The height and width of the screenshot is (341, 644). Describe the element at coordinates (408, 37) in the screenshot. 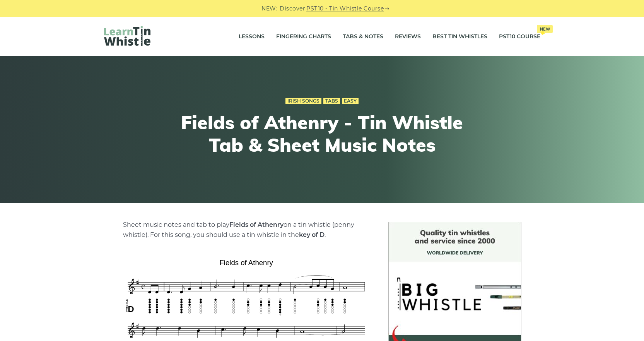

I see `a: Reviews` at that location.